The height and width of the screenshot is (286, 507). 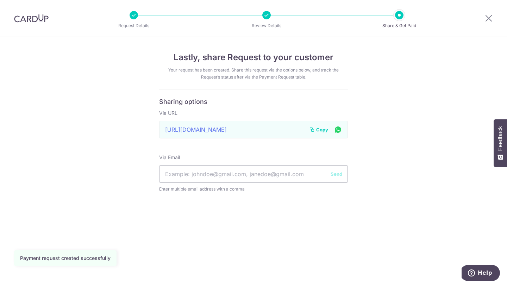 What do you see at coordinates (500, 138) in the screenshot?
I see `span: Feedback` at bounding box center [500, 138].